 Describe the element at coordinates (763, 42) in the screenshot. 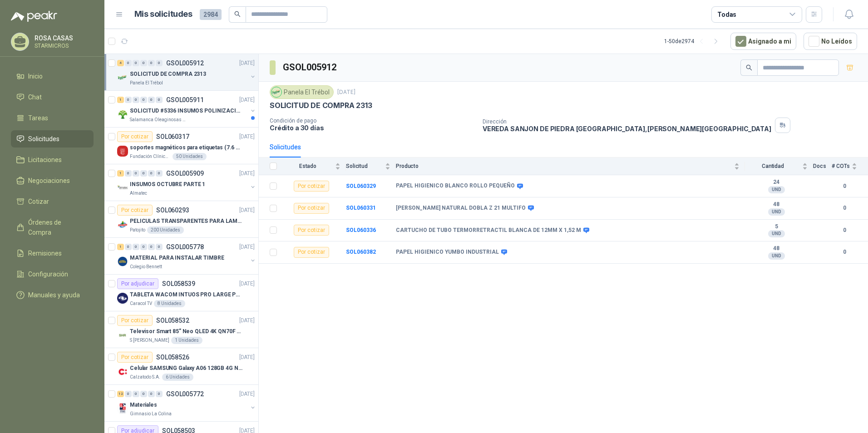

I see `button: Asignado a mi` at that location.